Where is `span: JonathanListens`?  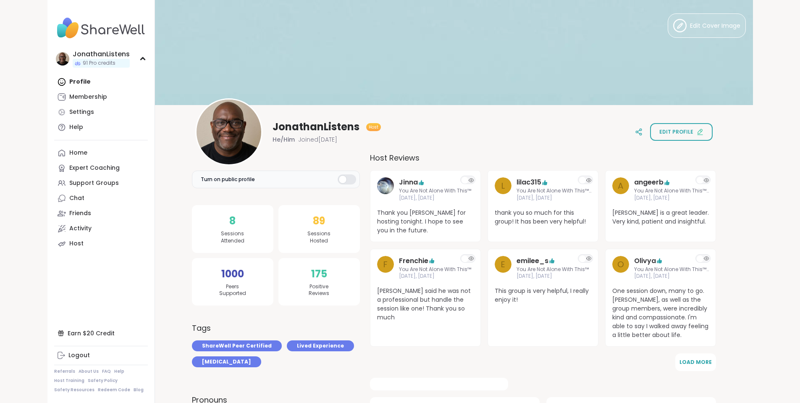
span: JonathanListens is located at coordinates (316, 127).